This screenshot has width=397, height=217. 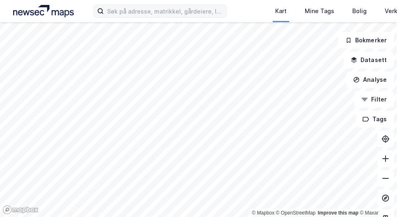 What do you see at coordinates (165, 11) in the screenshot?
I see `input: Søk på adresse, matrikkel, gårdeiere, leietakere eller personer` at bounding box center [165, 11].